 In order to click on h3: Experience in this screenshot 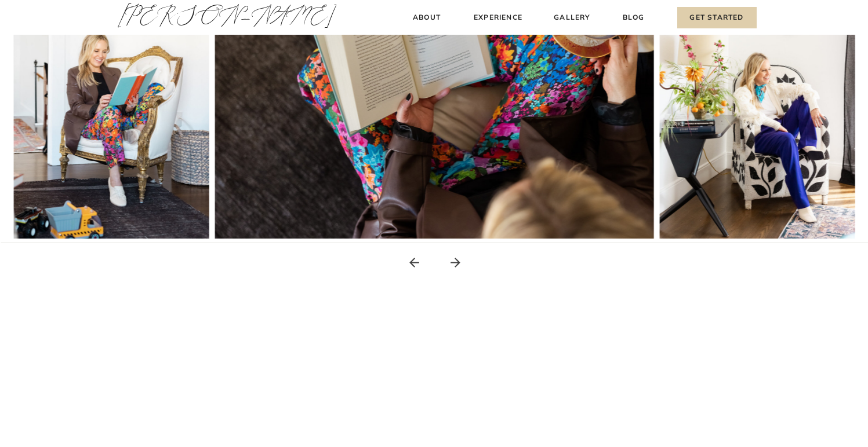, I will do `click(498, 17)`.